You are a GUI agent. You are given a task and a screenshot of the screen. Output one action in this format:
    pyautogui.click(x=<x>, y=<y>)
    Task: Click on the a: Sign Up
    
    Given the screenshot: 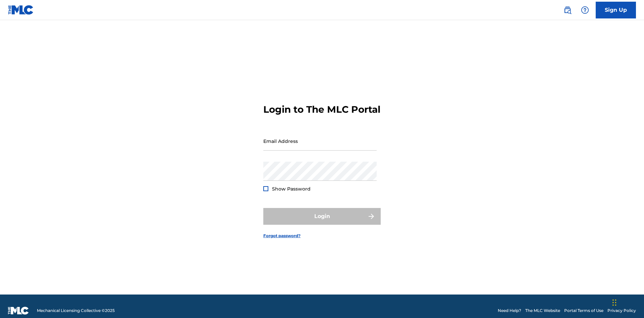 What is the action you would take?
    pyautogui.click(x=616, y=10)
    